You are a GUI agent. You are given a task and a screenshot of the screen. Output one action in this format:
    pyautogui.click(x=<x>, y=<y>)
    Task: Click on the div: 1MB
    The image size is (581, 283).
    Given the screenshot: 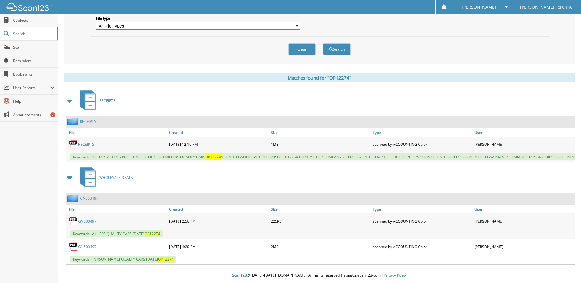 What is the action you would take?
    pyautogui.click(x=320, y=144)
    